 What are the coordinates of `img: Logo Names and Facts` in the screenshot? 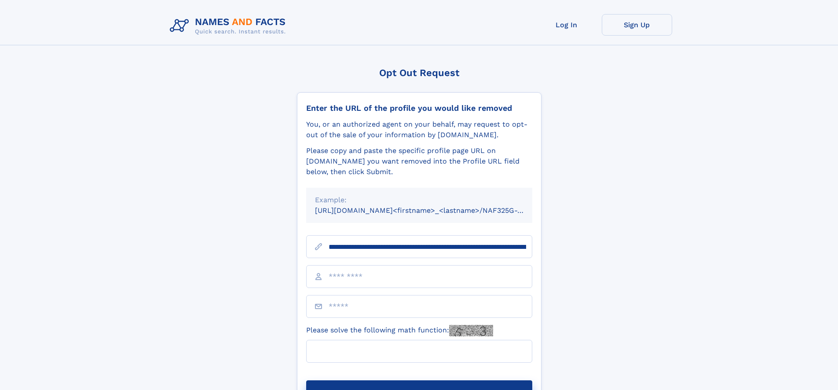 It's located at (230, 26).